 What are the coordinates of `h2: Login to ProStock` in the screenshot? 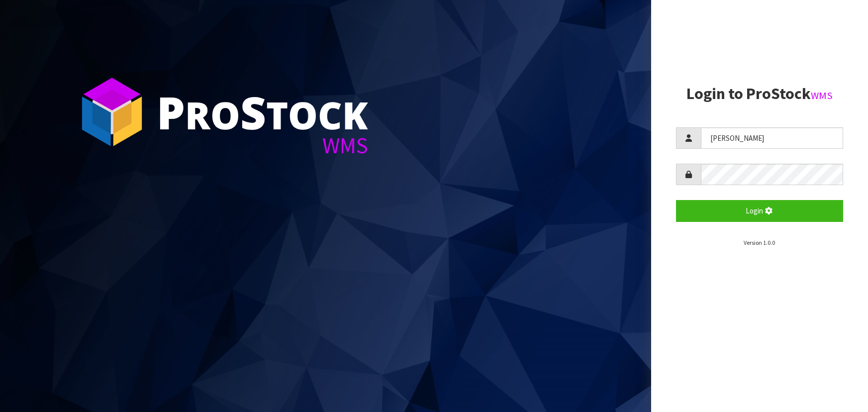 It's located at (759, 93).